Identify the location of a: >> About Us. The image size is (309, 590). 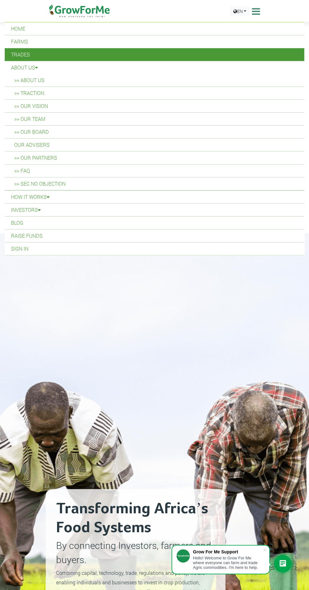
(155, 80).